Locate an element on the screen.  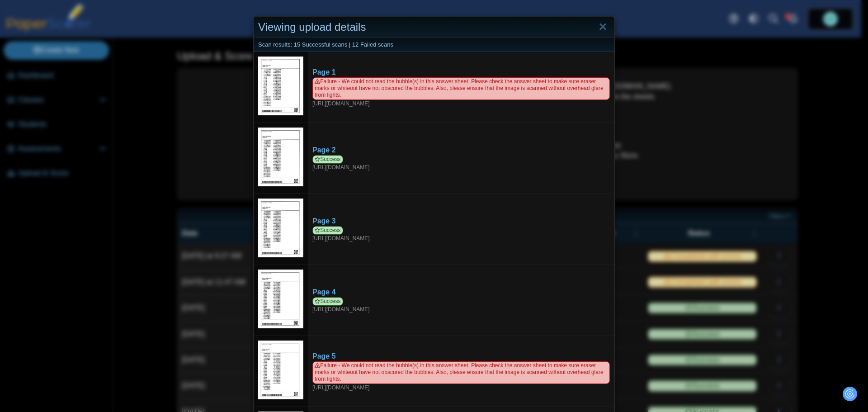
div: Page 2 is located at coordinates (461, 150).